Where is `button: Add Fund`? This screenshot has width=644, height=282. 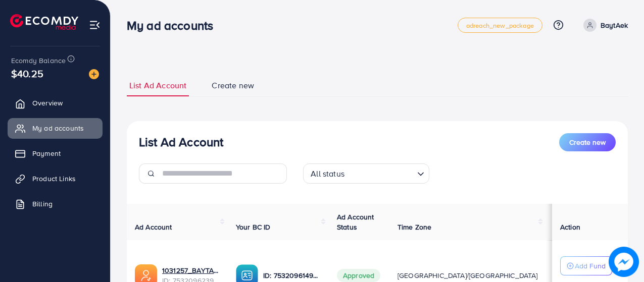
button: Add Fund is located at coordinates (586, 266).